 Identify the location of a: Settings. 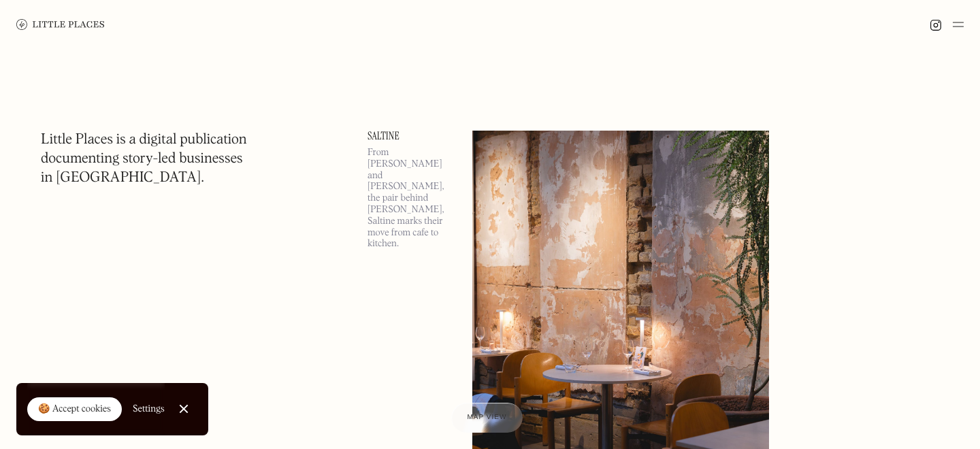
(148, 409).